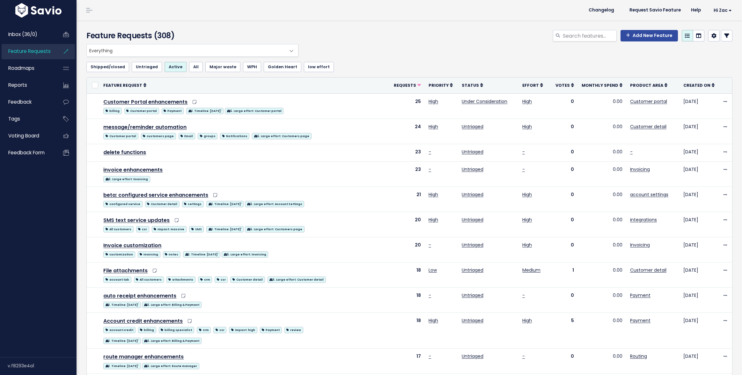  What do you see at coordinates (484, 101) in the screenshot?
I see `a: Under Consideration` at bounding box center [484, 101].